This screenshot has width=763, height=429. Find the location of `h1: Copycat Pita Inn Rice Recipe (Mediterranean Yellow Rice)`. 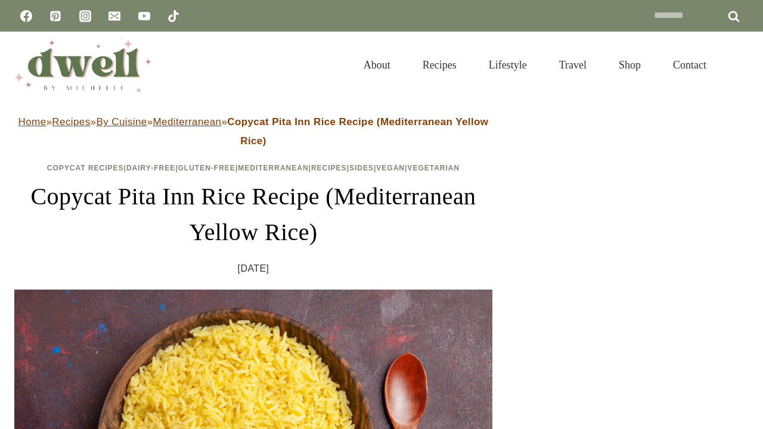

h1: Copycat Pita Inn Rice Recipe (Mediterranean Yellow Rice) is located at coordinates (253, 215).